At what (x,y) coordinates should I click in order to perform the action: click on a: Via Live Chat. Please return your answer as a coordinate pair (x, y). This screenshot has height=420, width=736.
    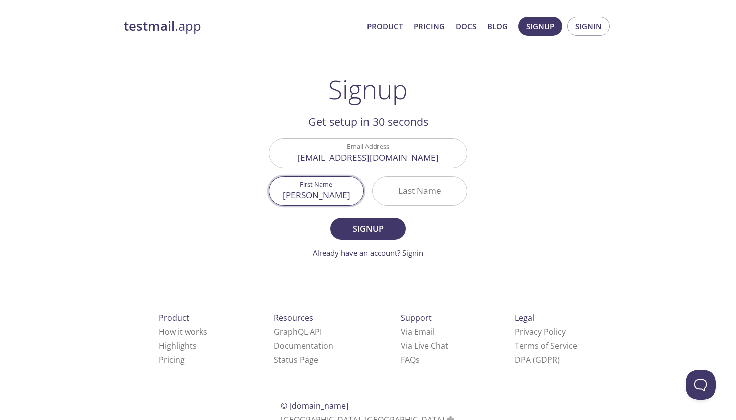
    Looking at the image, I should click on (424, 346).